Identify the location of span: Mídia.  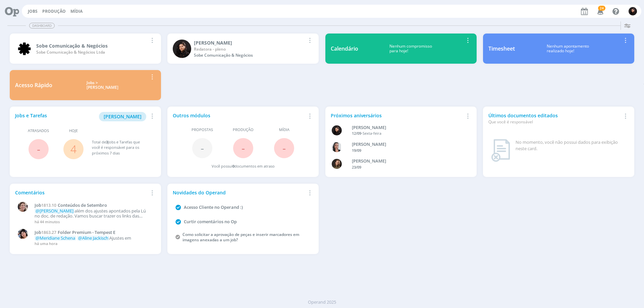
(284, 130).